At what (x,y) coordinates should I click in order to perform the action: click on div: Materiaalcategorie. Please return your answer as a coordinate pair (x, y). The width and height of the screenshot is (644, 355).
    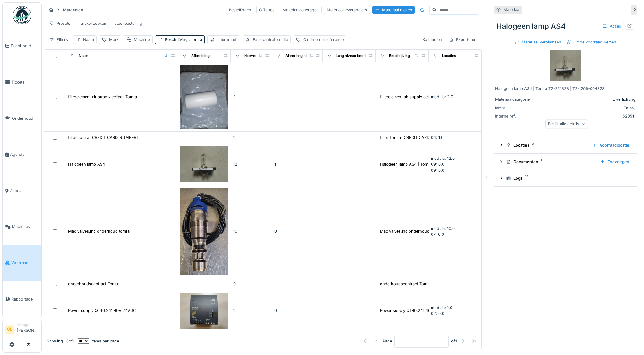
    Looking at the image, I should click on (518, 99).